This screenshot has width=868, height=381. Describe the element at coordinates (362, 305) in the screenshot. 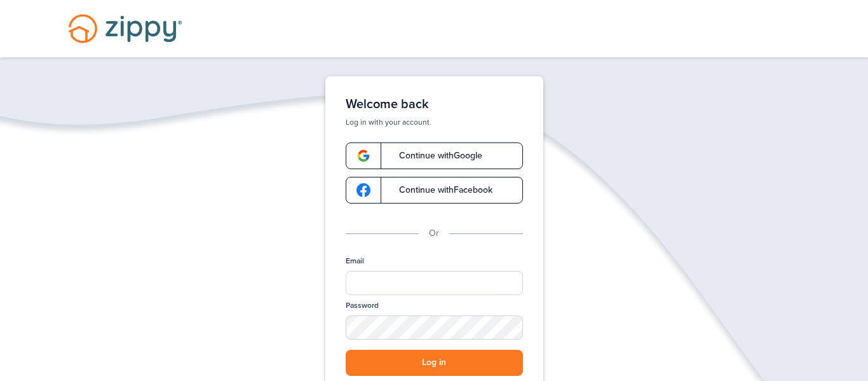

I see `label: Password` at that location.